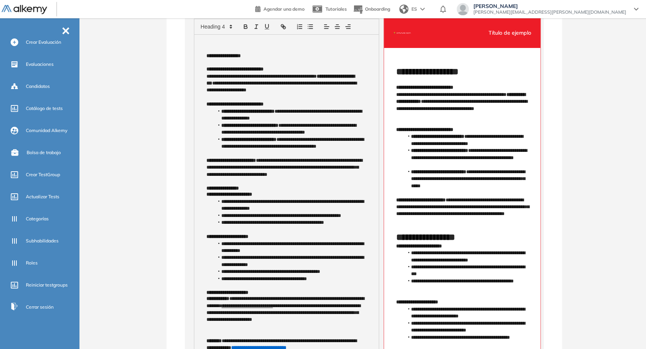 The height and width of the screenshot is (349, 646). I want to click on img: world, so click(404, 9).